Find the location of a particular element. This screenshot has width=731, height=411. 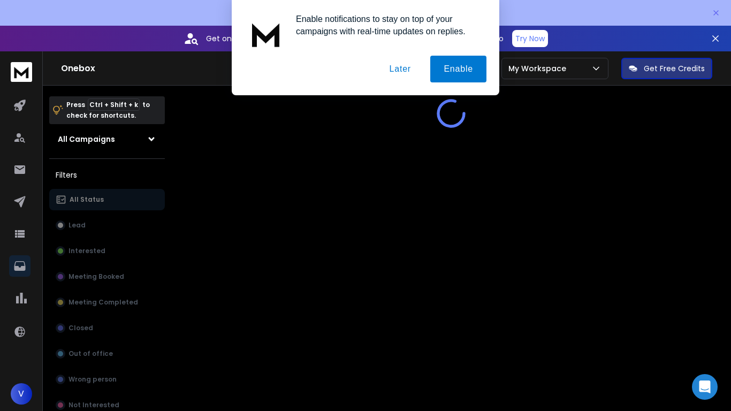

span: Ctrl + Shift + k is located at coordinates (114, 104).